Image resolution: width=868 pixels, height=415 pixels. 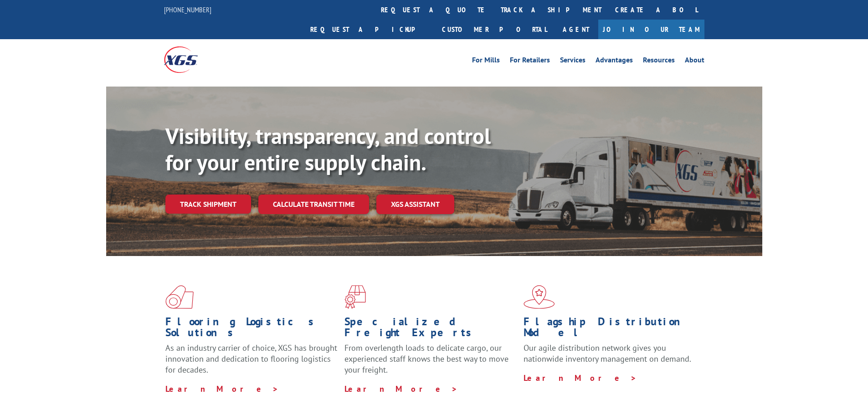 What do you see at coordinates (251, 358) in the screenshot?
I see `span: As an industry carrier of choice, XGS has brought innovation and dedication to flooring logistics...` at bounding box center [251, 358].